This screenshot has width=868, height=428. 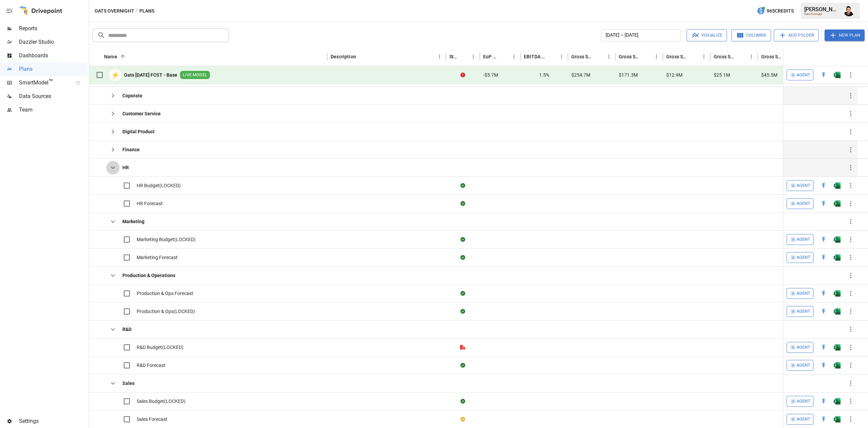 I want to click on span: -$5.7M, so click(x=490, y=75).